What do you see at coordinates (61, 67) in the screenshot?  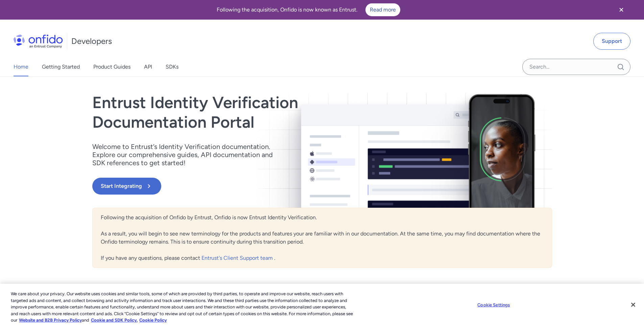 I see `a: Getting Started` at bounding box center [61, 67].